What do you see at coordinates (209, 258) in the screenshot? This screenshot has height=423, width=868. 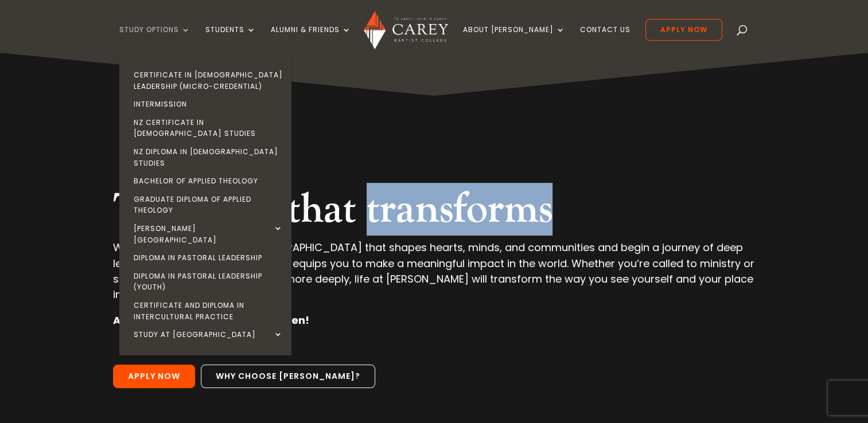 I see `a: Diploma in Pastoral Leadership` at bounding box center [209, 258].